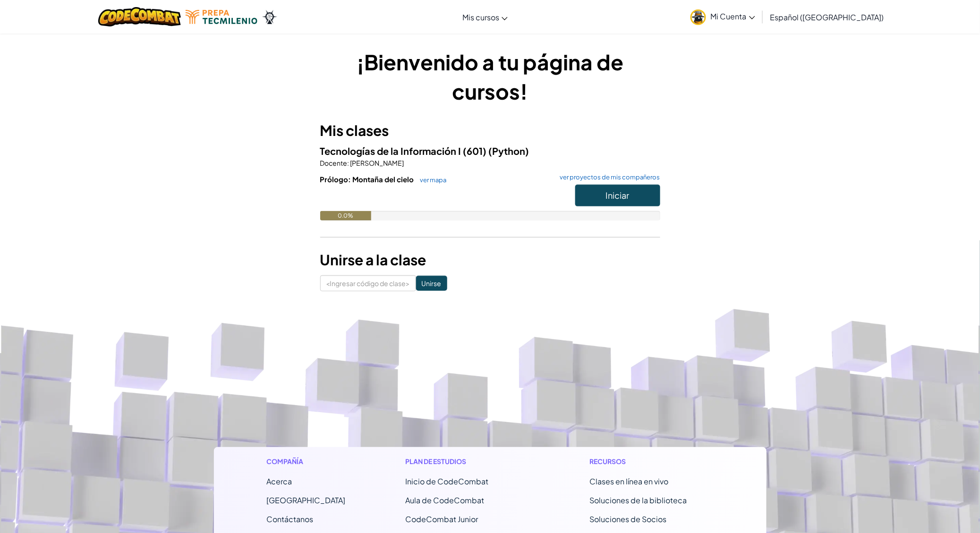 This screenshot has height=533, width=980. Describe the element at coordinates (638, 500) in the screenshot. I see `font: Soluciones de la biblioteca` at that location.